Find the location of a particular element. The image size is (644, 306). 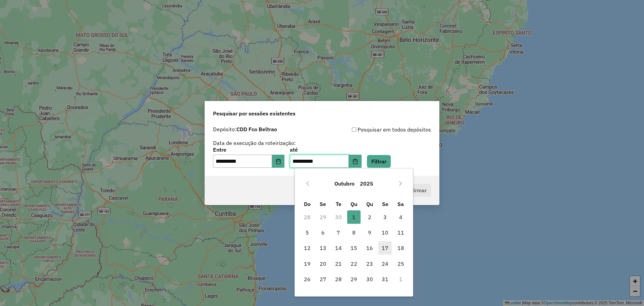

label: Data de execução da roteirização: is located at coordinates (254, 143).